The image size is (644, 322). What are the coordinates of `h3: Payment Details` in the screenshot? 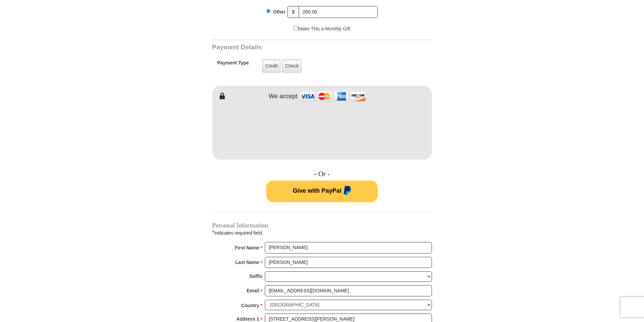 It's located at (298, 47).